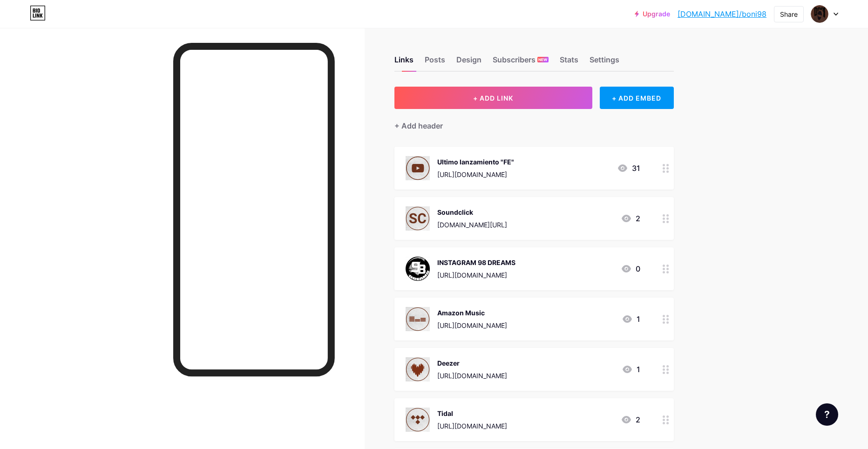 The width and height of the screenshot is (868, 449). What do you see at coordinates (637, 98) in the screenshot?
I see `div: + ADD EMBED` at bounding box center [637, 98].